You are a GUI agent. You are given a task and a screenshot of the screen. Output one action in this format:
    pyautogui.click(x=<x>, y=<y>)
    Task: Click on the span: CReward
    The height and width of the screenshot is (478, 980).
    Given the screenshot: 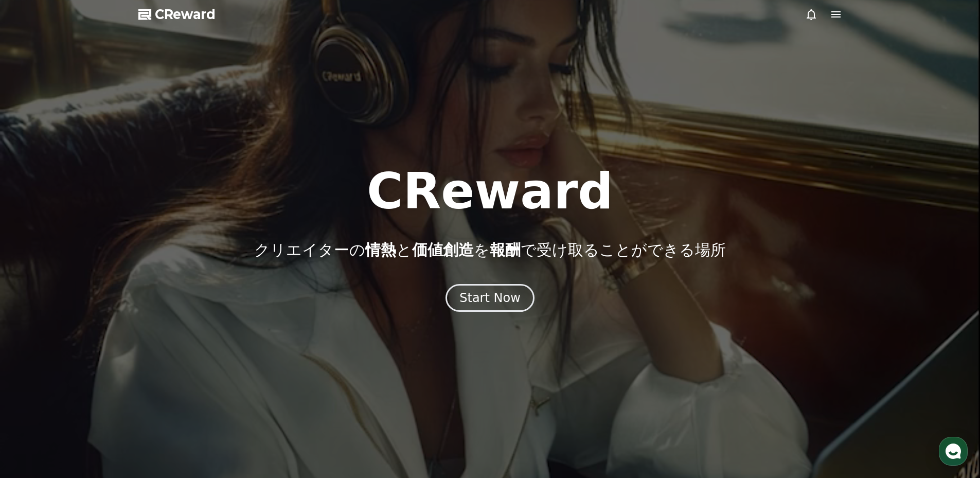 What is the action you would take?
    pyautogui.click(x=185, y=15)
    